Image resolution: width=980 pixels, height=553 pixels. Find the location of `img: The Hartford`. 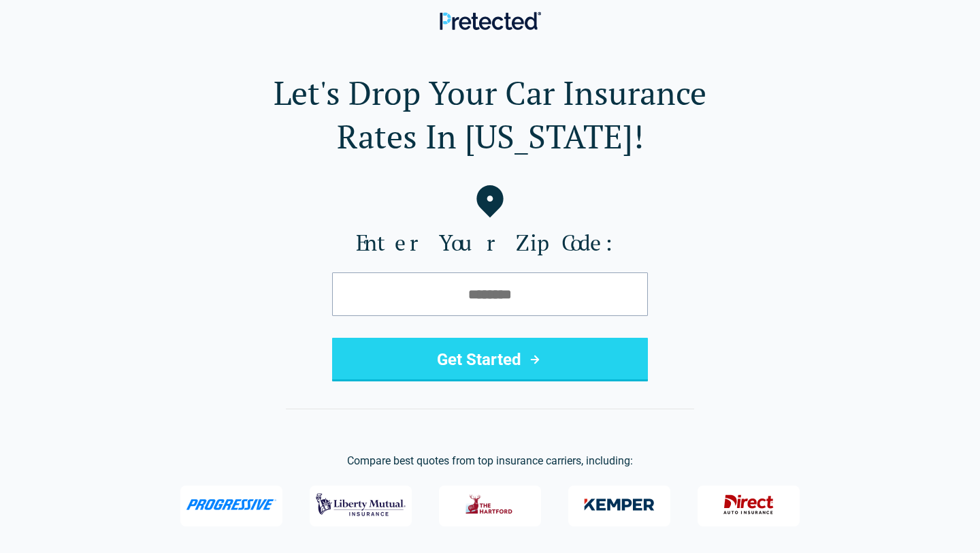

img: The Hartford is located at coordinates (490, 505).